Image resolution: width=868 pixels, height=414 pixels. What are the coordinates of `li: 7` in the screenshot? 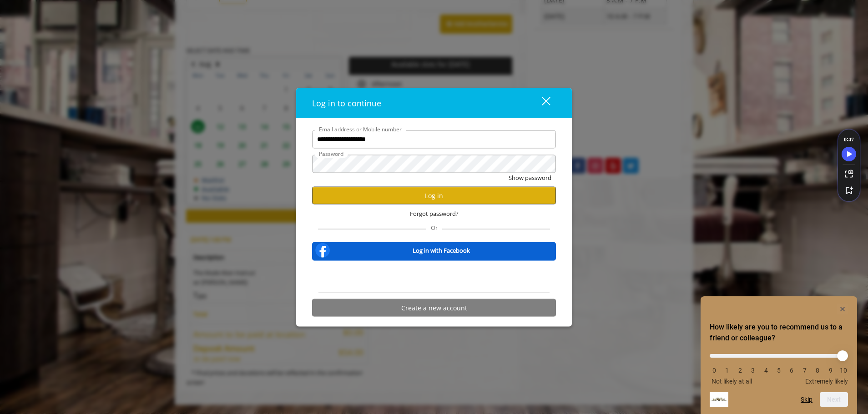 It's located at (805, 371).